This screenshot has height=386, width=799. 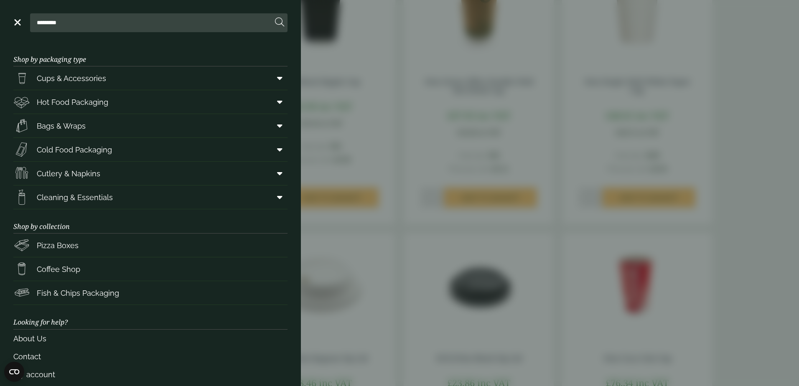 What do you see at coordinates (150, 78) in the screenshot?
I see `a: Cups & Accessories` at bounding box center [150, 78].